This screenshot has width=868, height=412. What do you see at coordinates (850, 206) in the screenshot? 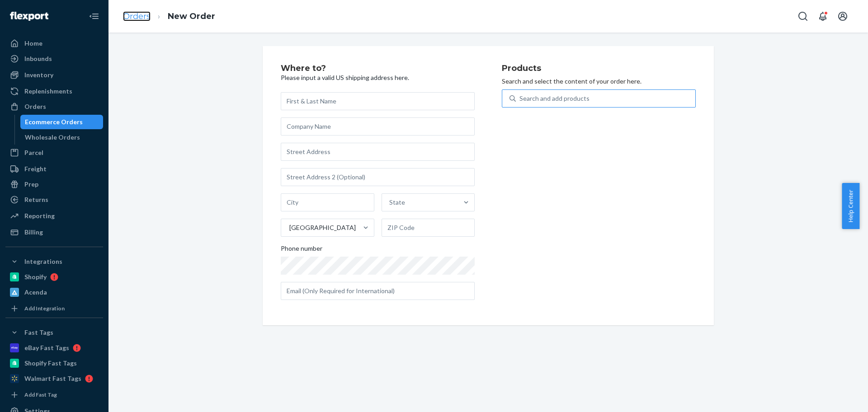
I see `button: Help Center` at bounding box center [850, 206].